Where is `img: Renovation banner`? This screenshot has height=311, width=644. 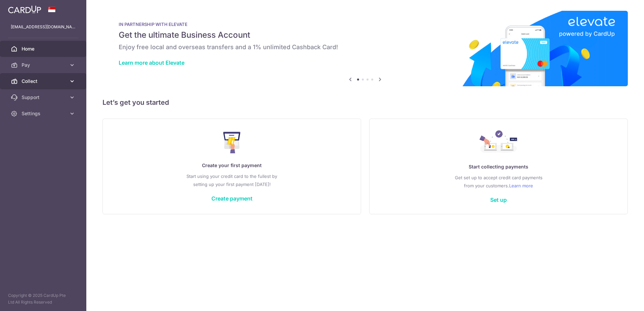 img: Renovation banner is located at coordinates (365, 49).